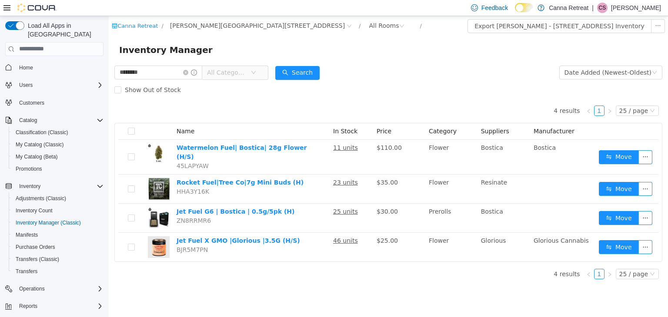 The width and height of the screenshot is (668, 317). What do you see at coordinates (237, 115) in the screenshot?
I see `span: In Stock` at bounding box center [237, 115].